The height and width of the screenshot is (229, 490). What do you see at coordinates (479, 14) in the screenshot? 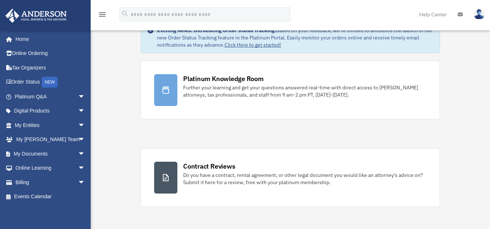
I see `img: User Pic` at bounding box center [479, 14].